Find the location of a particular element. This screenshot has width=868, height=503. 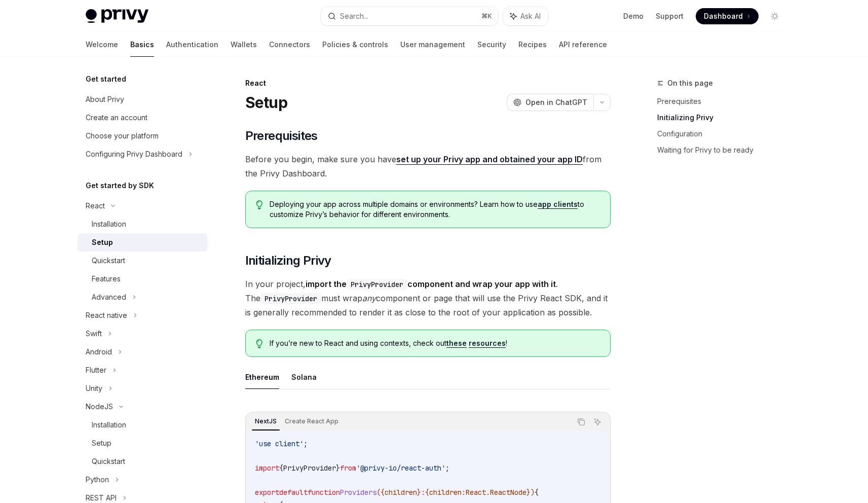

span: default is located at coordinates (294, 492).